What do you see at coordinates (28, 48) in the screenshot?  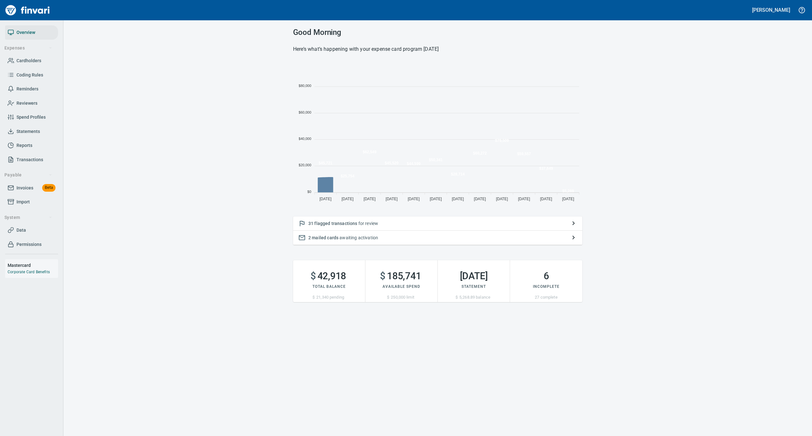 I see `span: Expenses` at bounding box center [28, 48].